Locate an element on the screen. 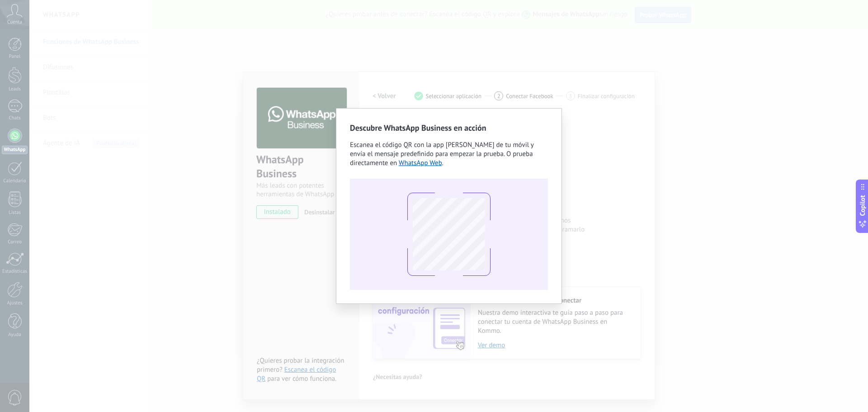 The height and width of the screenshot is (412, 868). span: Copilot is located at coordinates (862, 205).